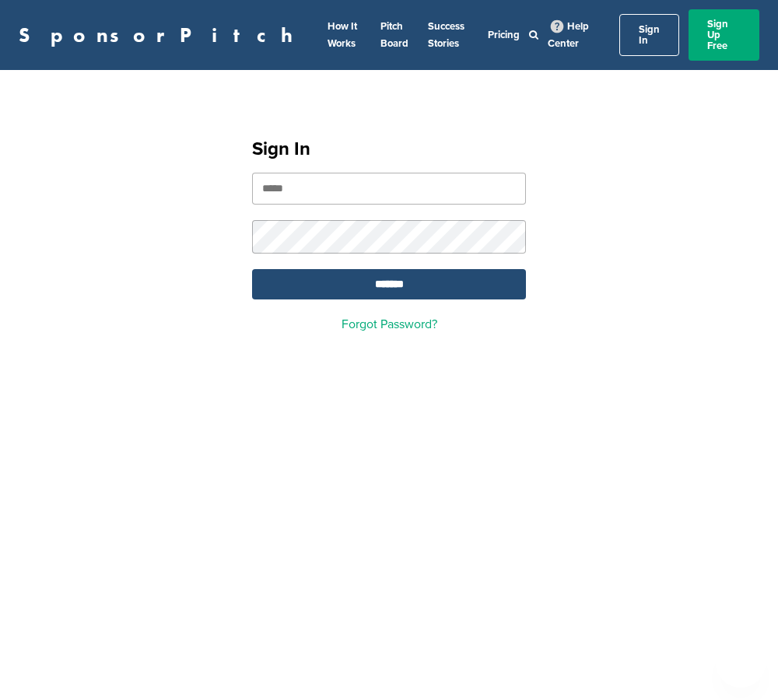  I want to click on h1: Sign In, so click(389, 149).